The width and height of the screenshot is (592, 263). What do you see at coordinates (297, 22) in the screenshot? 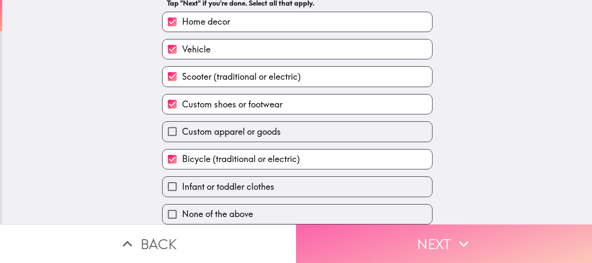
I see `button: Home decor` at bounding box center [297, 22].